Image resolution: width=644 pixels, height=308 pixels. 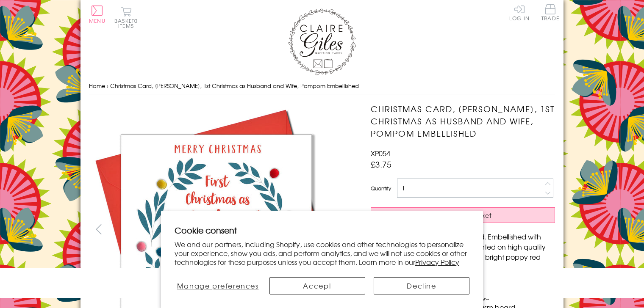 I want to click on a: Home, so click(x=97, y=85).